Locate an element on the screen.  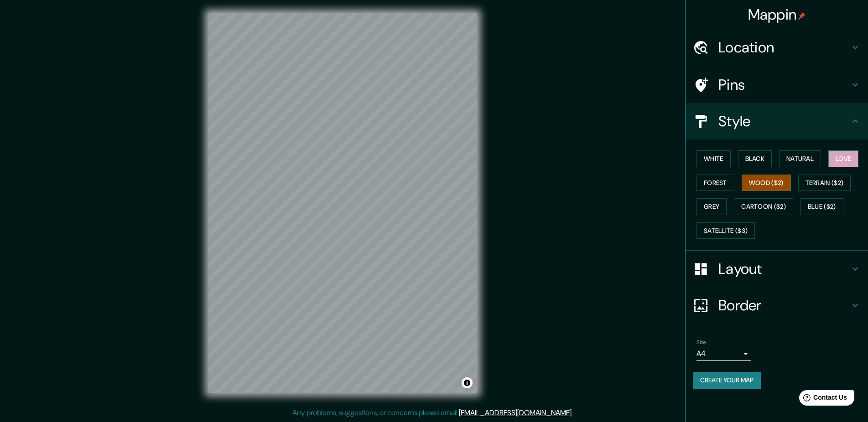
button: Natural is located at coordinates (800, 158).